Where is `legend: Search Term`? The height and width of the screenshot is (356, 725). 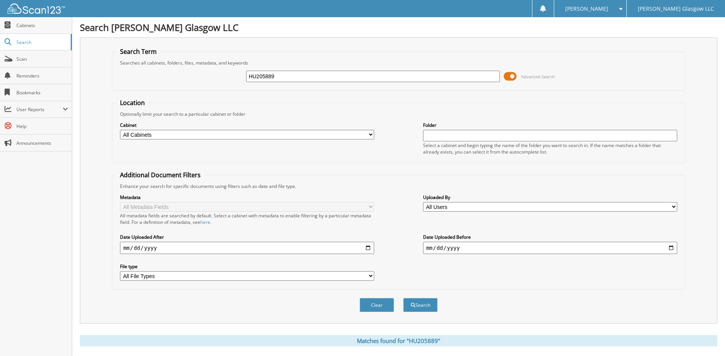 legend: Search Term is located at coordinates (138, 52).